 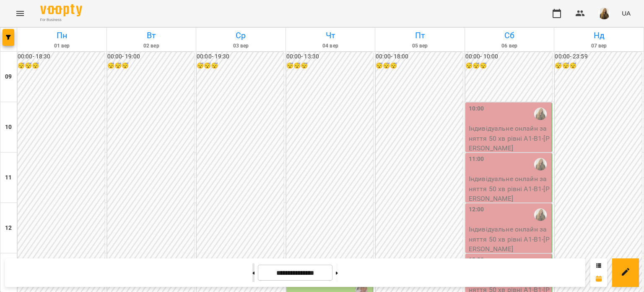 I want to click on h6: 00:00 - 19:30, so click(x=240, y=57).